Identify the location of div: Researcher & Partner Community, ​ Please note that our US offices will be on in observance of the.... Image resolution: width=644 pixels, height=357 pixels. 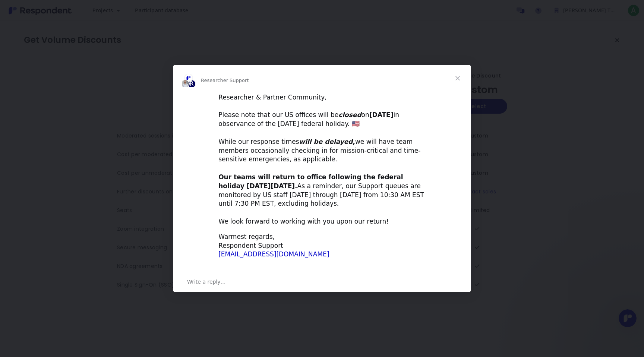
(322, 160).